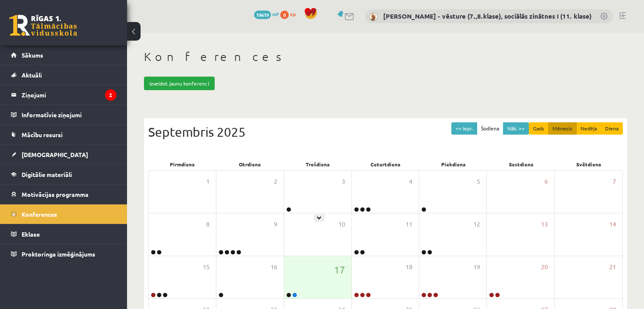 This screenshot has width=644, height=309. I want to click on a: Eklase, so click(64, 234).